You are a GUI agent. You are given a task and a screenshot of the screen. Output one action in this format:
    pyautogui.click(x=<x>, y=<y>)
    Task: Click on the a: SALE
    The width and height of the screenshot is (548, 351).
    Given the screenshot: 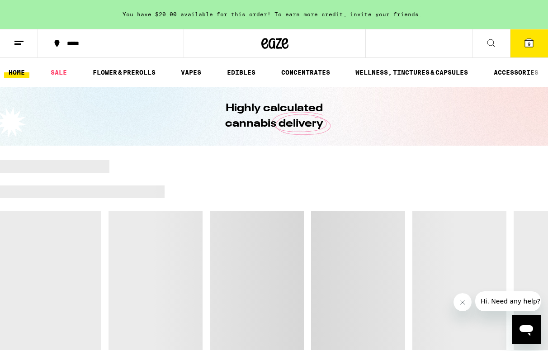 What is the action you would take?
    pyautogui.click(x=59, y=72)
    